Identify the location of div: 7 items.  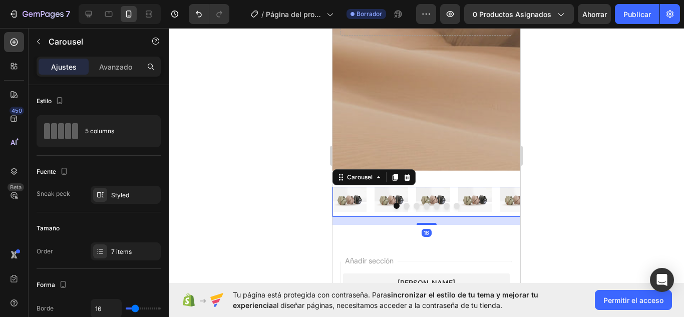
(135, 252).